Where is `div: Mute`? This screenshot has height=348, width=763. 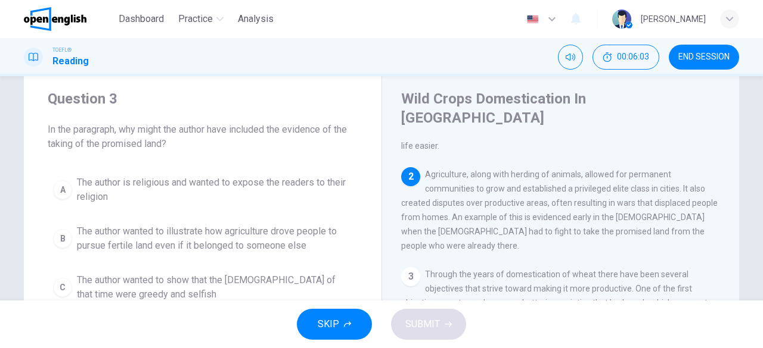 div: Mute is located at coordinates (570, 57).